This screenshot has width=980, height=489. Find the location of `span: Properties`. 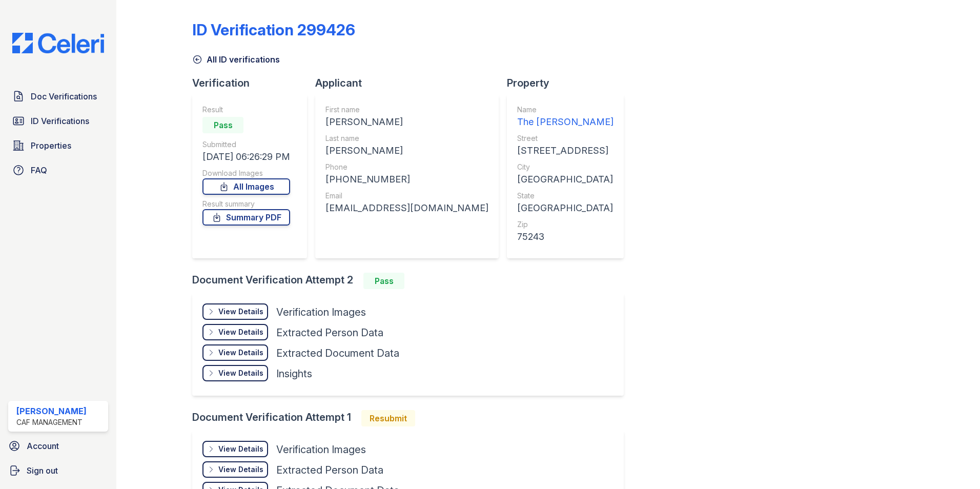

span: Properties is located at coordinates (51, 146).